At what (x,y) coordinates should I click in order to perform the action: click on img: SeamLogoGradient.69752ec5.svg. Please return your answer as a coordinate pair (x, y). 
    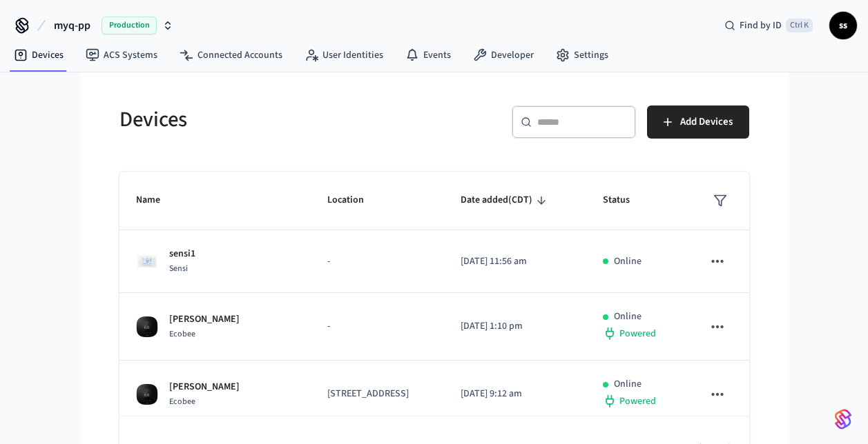
    Looking at the image, I should click on (843, 419).